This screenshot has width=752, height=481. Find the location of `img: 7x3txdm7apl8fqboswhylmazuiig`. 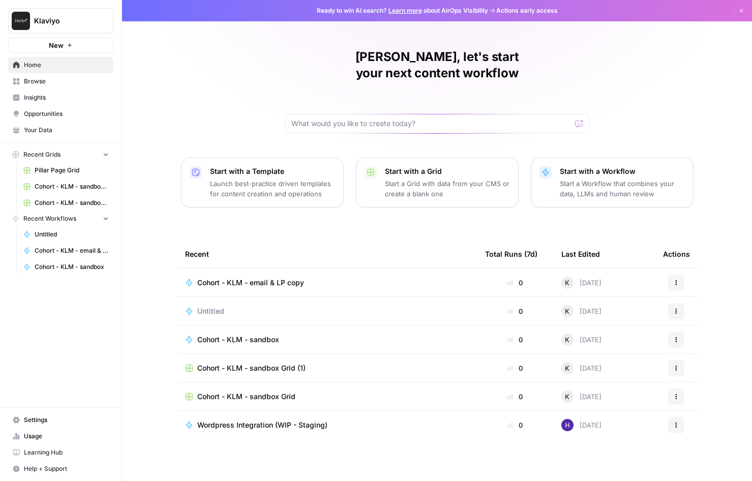

img: 7x3txdm7apl8fqboswhylmazuiig is located at coordinates (567, 425).